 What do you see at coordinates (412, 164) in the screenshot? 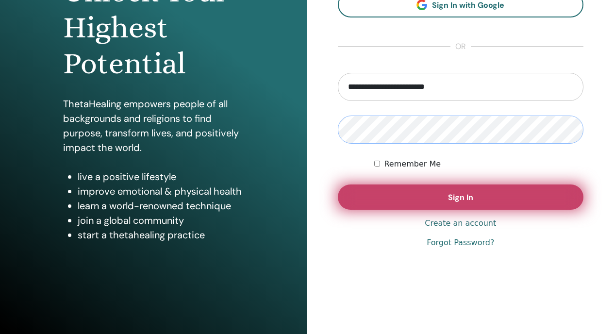
I see `label: Remember Me` at bounding box center [412, 164].